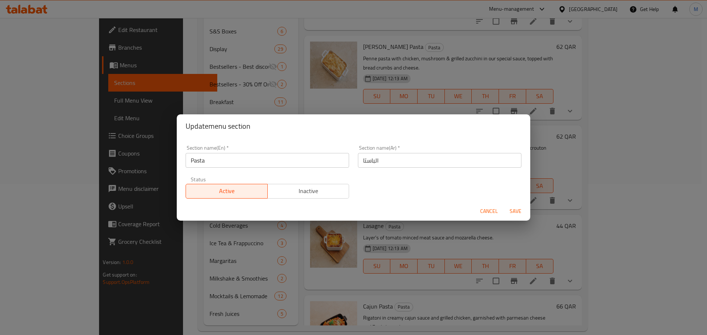 The height and width of the screenshot is (335, 707). What do you see at coordinates (308, 191) in the screenshot?
I see `button: Inactive` at bounding box center [308, 191].